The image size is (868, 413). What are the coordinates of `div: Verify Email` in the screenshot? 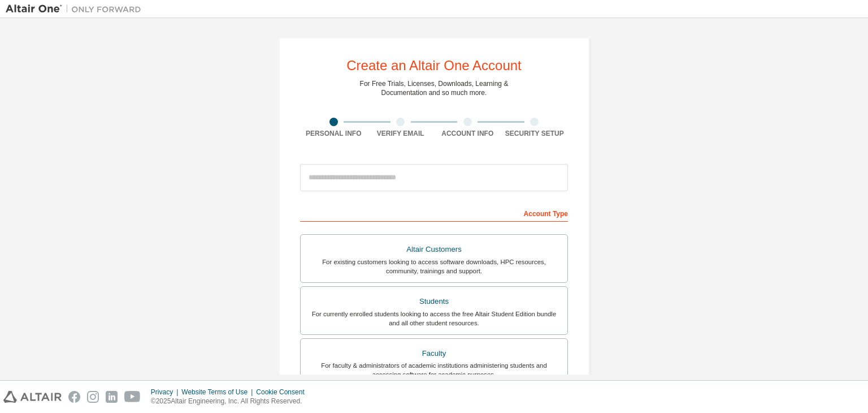 It's located at (401, 134).